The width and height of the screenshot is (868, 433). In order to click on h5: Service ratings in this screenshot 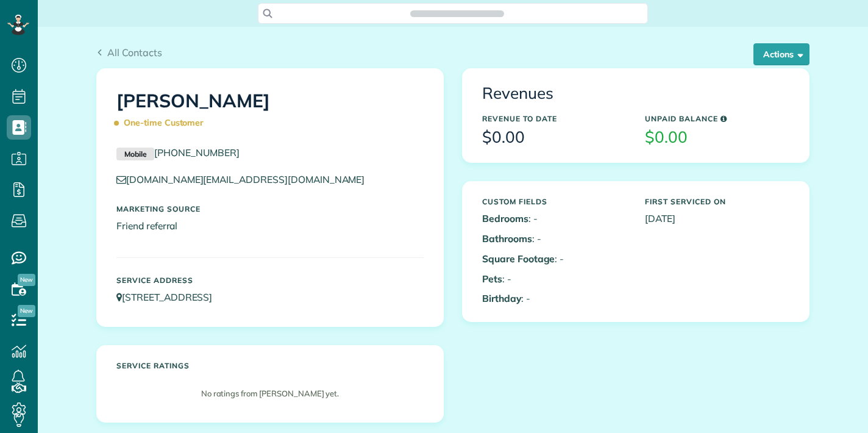, I will do `click(270, 366)`.